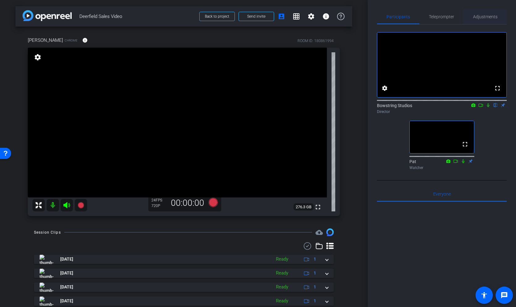  Describe the element at coordinates (188, 203) in the screenshot. I see `div: 00:00:00` at that location.